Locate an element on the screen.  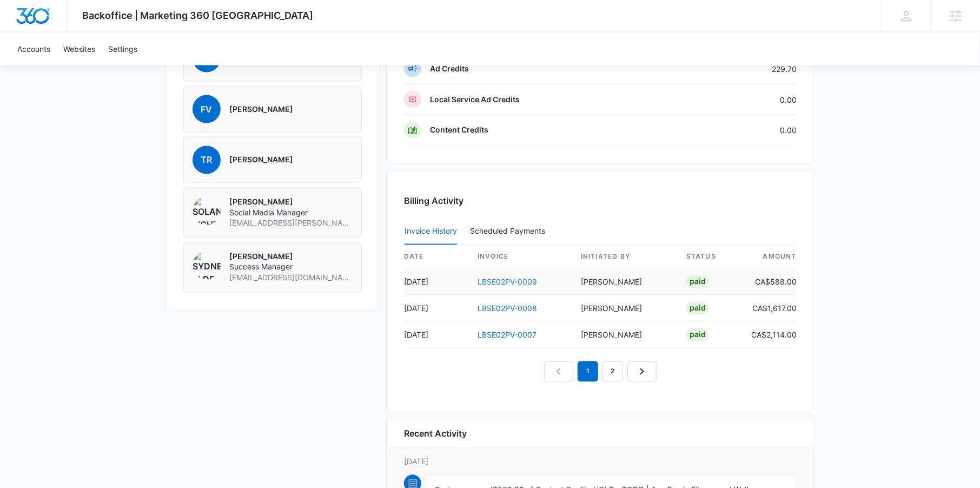
img: Sydney Elder is located at coordinates (207, 265).